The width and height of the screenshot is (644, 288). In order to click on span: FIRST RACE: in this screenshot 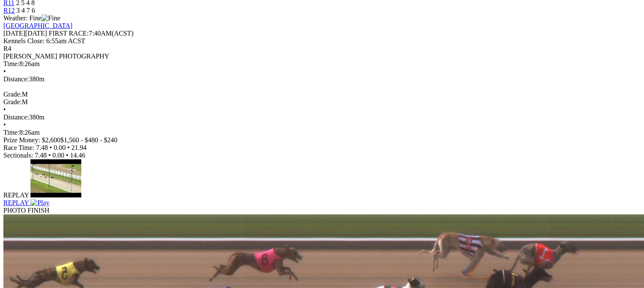, I will do `click(69, 33)`.